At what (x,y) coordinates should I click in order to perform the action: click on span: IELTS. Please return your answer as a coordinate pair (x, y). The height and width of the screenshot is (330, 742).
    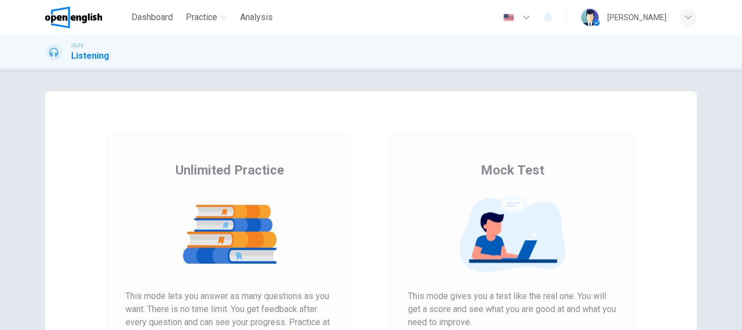
    Looking at the image, I should click on (77, 46).